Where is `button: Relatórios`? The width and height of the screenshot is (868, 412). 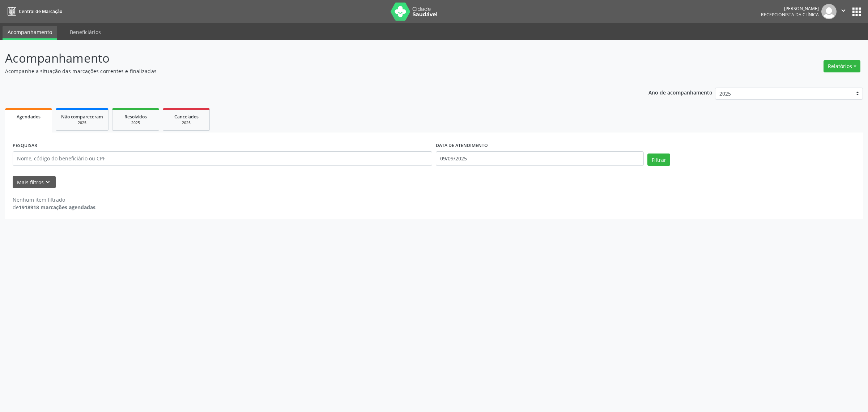
button: Relatórios is located at coordinates (841, 66).